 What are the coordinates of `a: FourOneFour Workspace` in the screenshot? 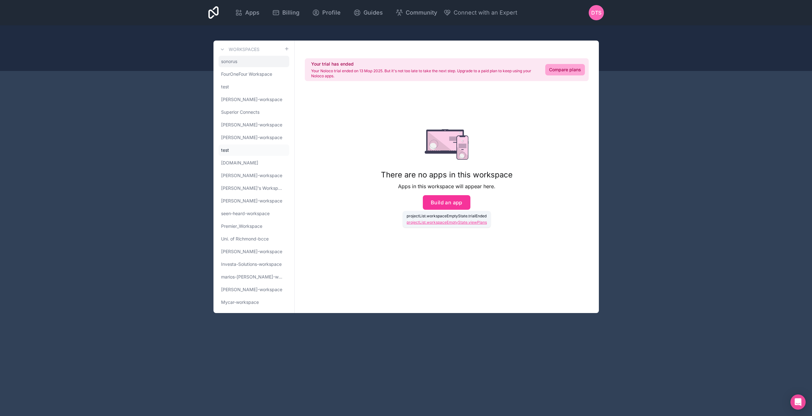 It's located at (254, 74).